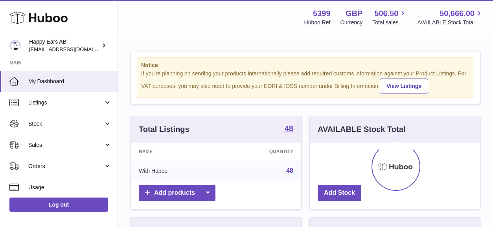 This screenshot has width=493, height=227. I want to click on span: Total sales, so click(390, 22).